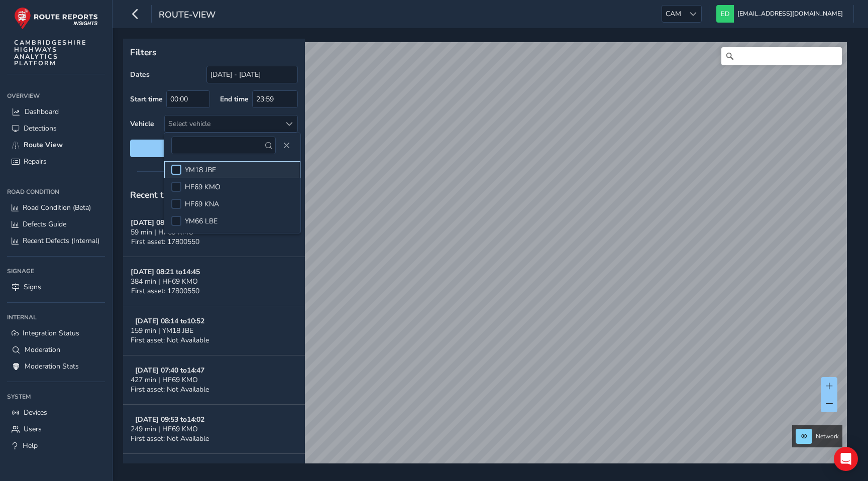 This screenshot has height=481, width=868. What do you see at coordinates (203, 186) in the screenshot?
I see `span: HF69 KMO` at bounding box center [203, 186].